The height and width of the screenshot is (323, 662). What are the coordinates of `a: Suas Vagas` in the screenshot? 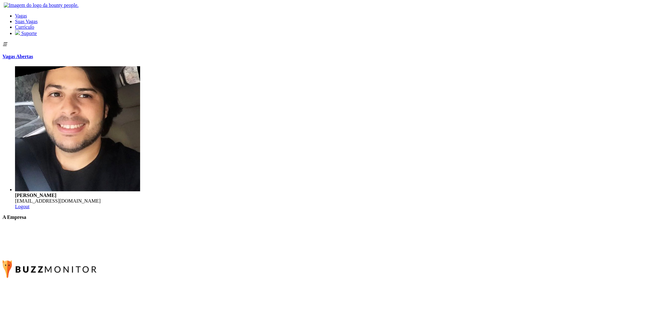 It's located at (26, 21).